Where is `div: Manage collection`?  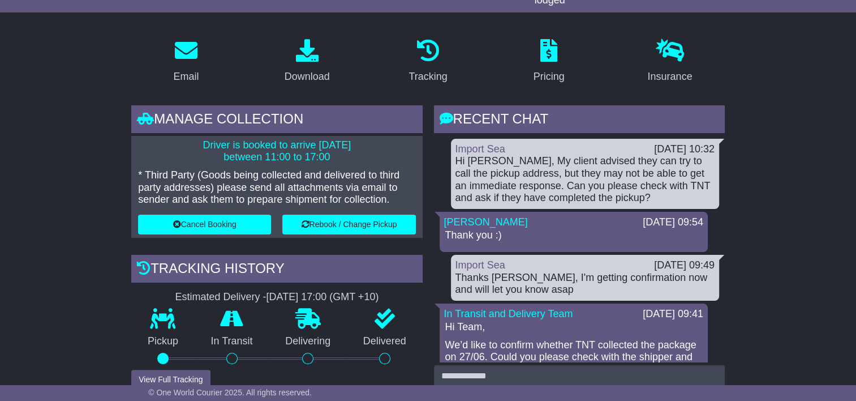 div: Manage collection is located at coordinates (277, 121).